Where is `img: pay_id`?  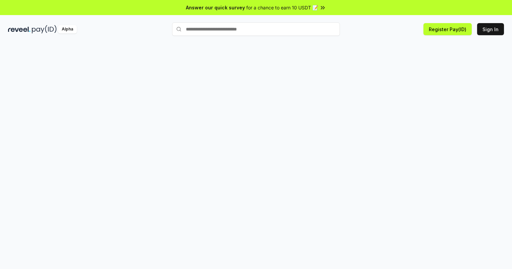
img: pay_id is located at coordinates (44, 29).